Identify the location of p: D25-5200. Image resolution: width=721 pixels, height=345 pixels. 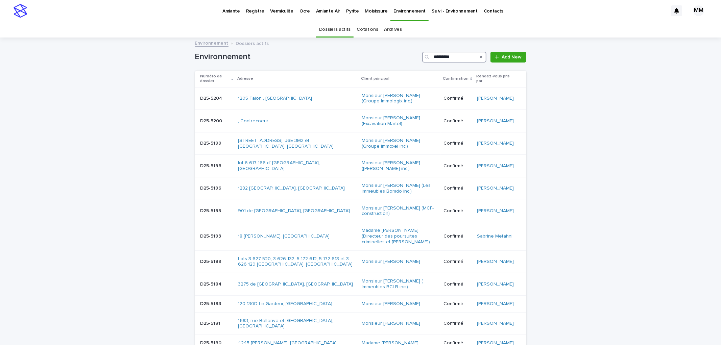
(212, 120).